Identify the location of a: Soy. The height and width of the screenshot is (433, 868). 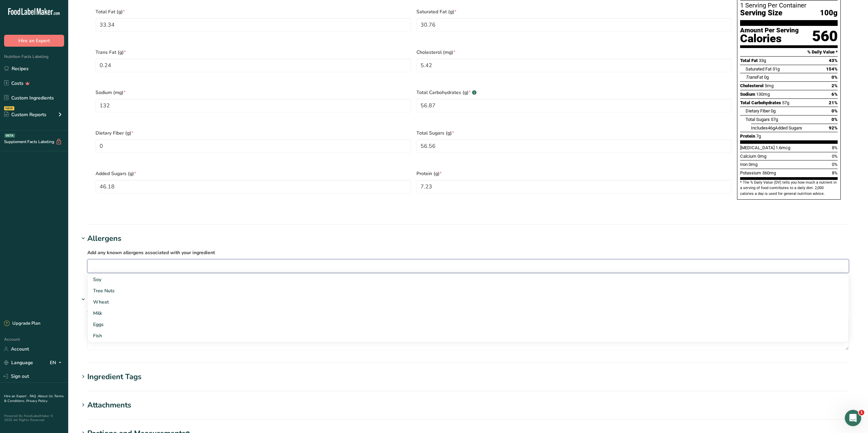
(468, 279).